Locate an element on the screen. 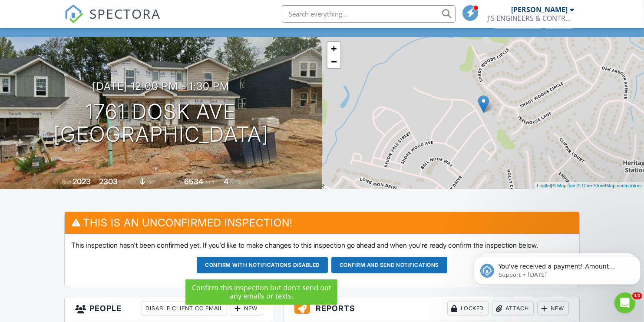  span: bedrooms is located at coordinates (242, 182).